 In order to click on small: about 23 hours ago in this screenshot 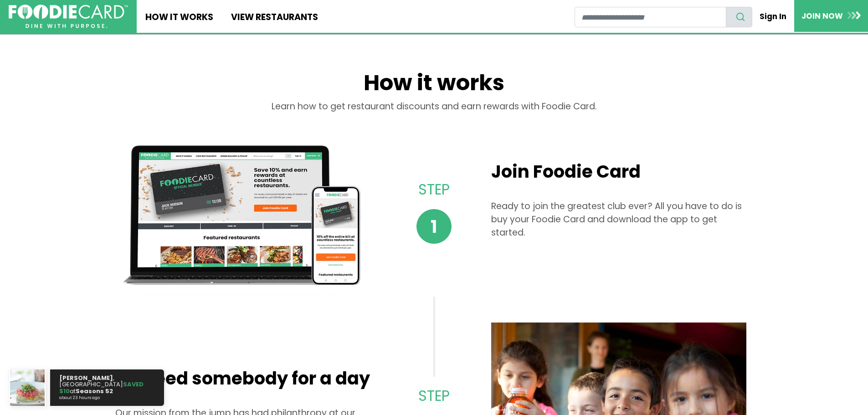, I will do `click(105, 399)`.